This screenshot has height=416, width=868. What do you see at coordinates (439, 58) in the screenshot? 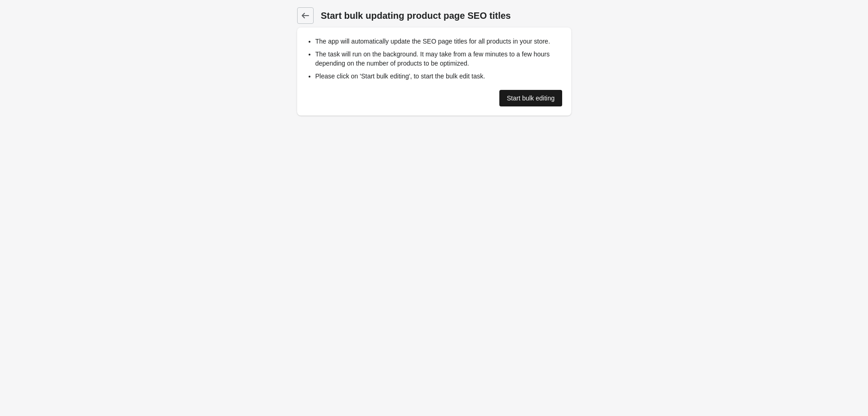
I see `li: The task will run on the background. It may take from a few minutes to a few hours depending on t...` at bounding box center [439, 58].